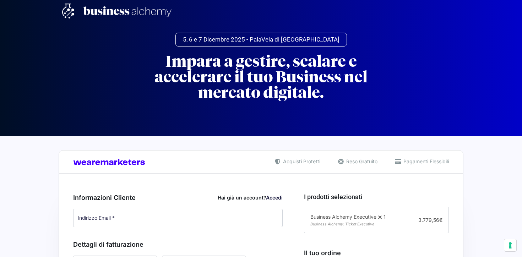 This screenshot has height=257, width=522. Describe the element at coordinates (178, 244) in the screenshot. I see `h3: Dettagli di fatturazione` at that location.